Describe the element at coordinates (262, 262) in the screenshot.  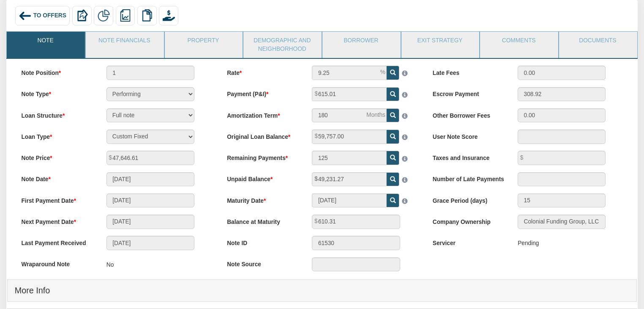
I see `label: Note Source` at that location.